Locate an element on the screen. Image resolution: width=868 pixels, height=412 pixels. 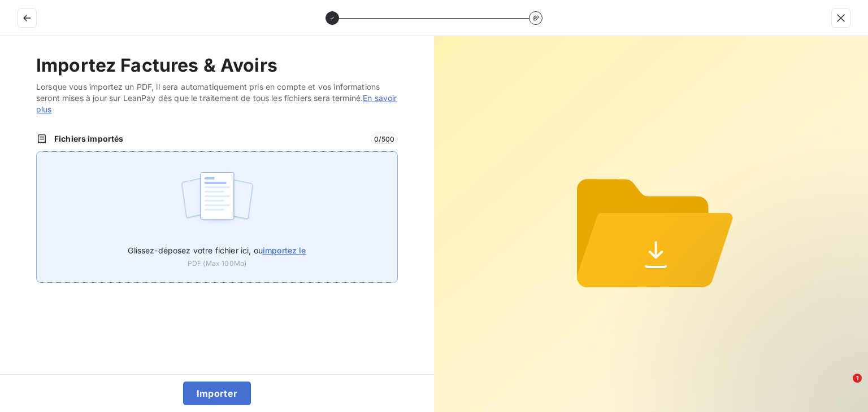
span: Fichiers importés is located at coordinates (209, 139).